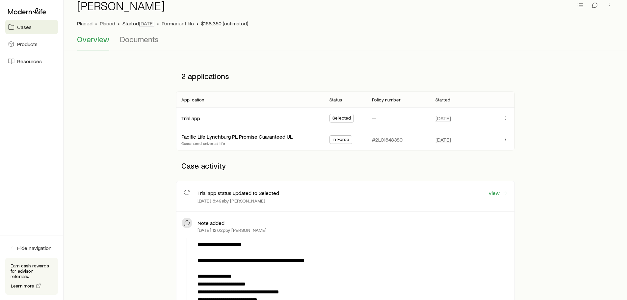 Image resolution: width=627 pixels, height=300 pixels. Describe the element at coordinates (342, 118) in the screenshot. I see `span: Selected` at that location.